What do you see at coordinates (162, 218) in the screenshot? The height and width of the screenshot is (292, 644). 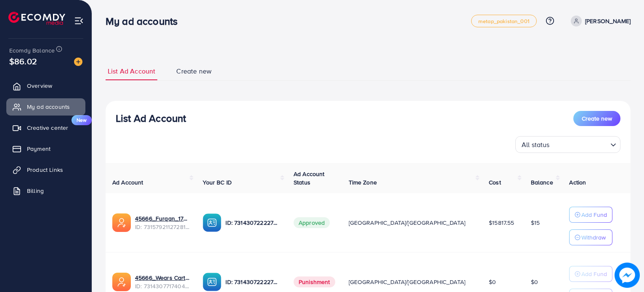 I see `a: 45666_Furqan_1703340596636` at bounding box center [162, 218].